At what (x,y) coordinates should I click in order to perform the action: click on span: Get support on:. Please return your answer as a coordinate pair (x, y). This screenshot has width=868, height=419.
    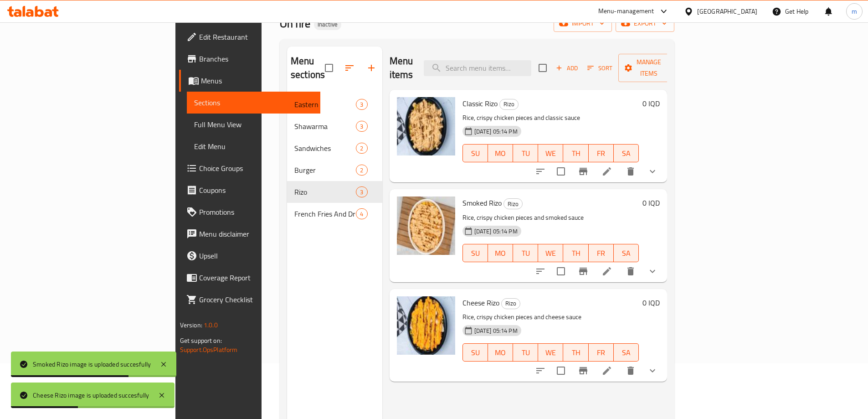
    Looking at the image, I should click on (201, 340).